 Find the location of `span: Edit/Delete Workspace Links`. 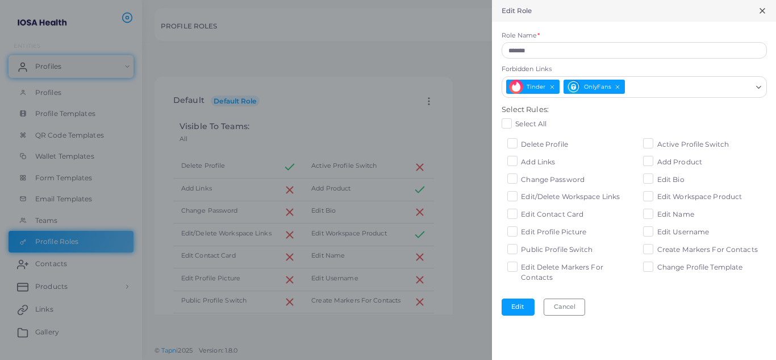

span: Edit/Delete Workspace Links is located at coordinates (570, 196).